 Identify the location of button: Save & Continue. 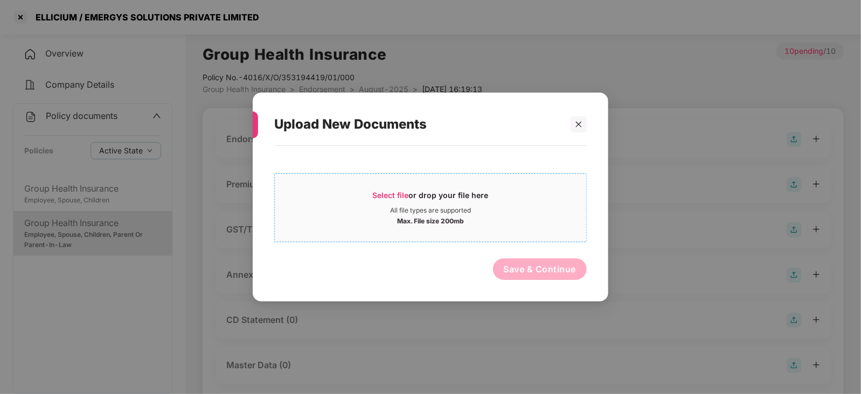
(540, 269).